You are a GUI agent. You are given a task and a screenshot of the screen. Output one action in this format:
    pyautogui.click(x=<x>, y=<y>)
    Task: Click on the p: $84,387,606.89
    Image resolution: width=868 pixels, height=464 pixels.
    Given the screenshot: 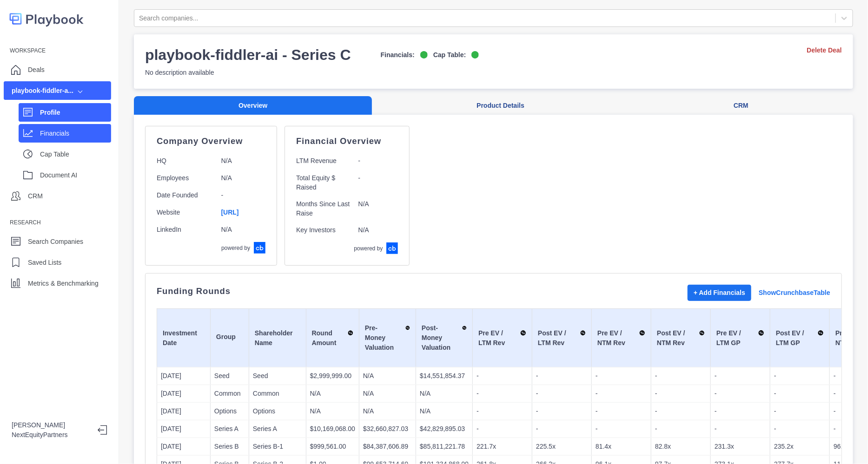 What is the action you would take?
    pyautogui.click(x=387, y=447)
    